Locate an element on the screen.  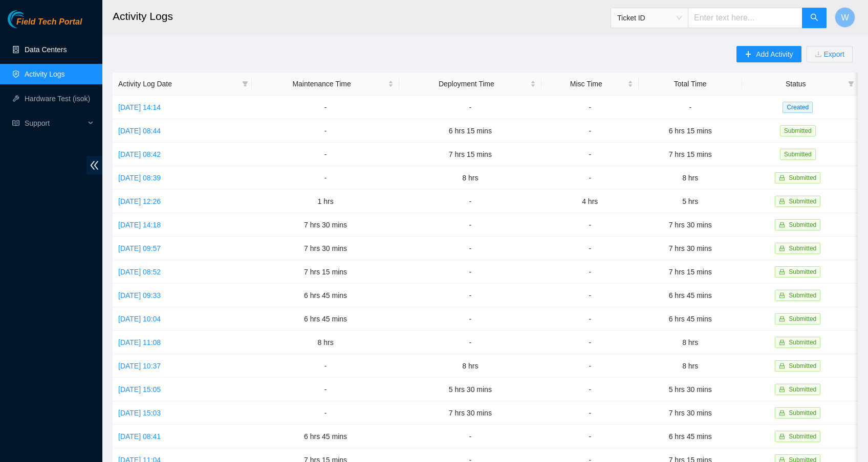
span: Status is located at coordinates (796, 84).